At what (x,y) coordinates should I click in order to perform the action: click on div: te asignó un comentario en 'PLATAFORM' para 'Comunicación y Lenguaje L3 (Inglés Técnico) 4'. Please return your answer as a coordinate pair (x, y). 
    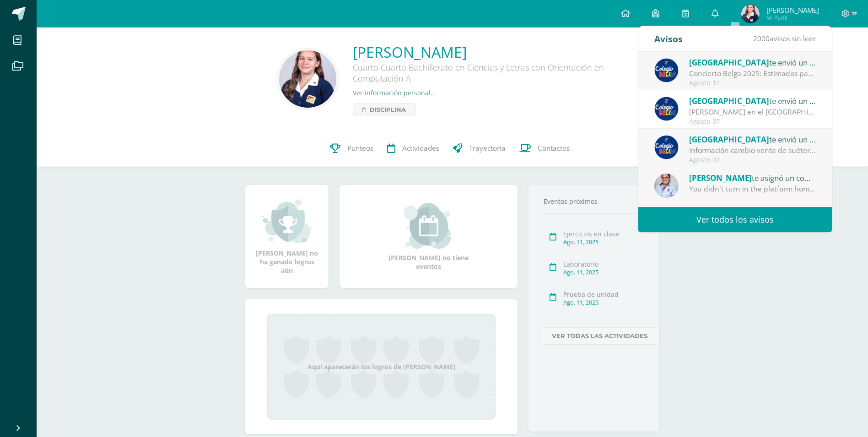
    Looking at the image, I should click on (753, 178).